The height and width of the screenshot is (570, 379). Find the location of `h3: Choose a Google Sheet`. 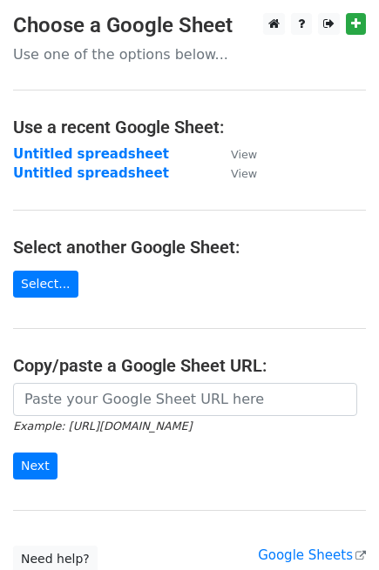

h3: Choose a Google Sheet is located at coordinates (189, 25).